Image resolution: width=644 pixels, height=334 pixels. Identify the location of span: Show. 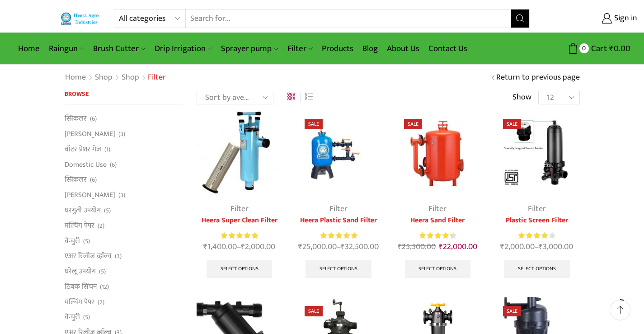
(522, 98).